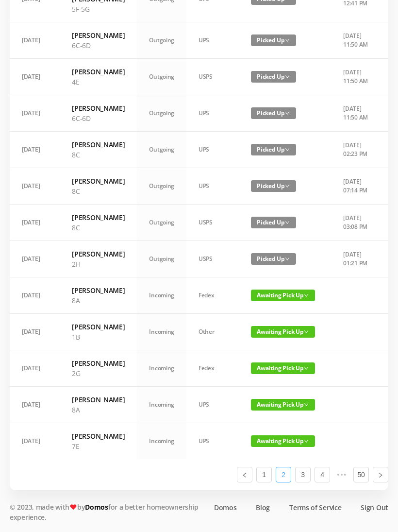 Image resolution: width=398 pixels, height=532 pixels. What do you see at coordinates (245, 474) in the screenshot?
I see `li: Previous Page` at bounding box center [245, 474].